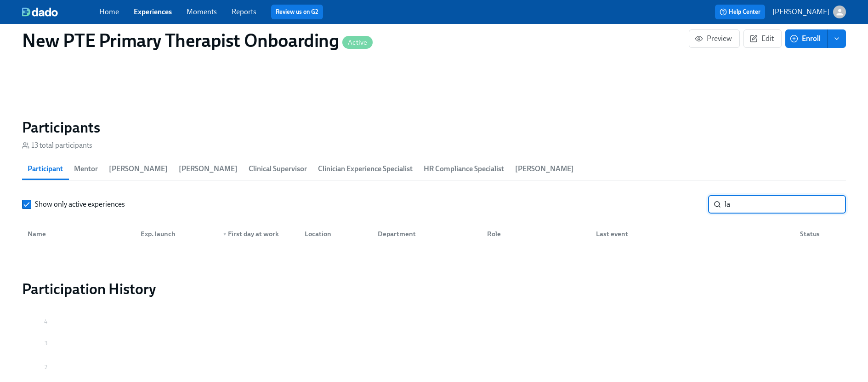  Describe the element at coordinates (197, 40) in the screenshot. I see `h1: New PTE Primary Therapist Onboarding` at that location.